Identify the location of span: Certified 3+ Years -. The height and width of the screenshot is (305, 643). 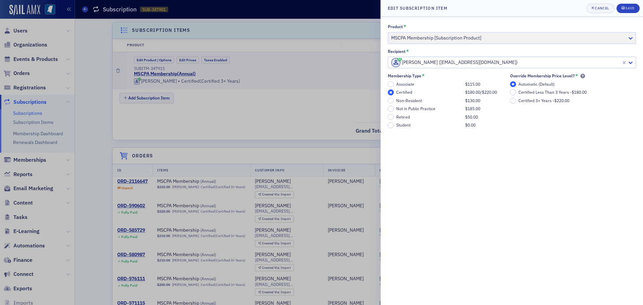
(544, 100).